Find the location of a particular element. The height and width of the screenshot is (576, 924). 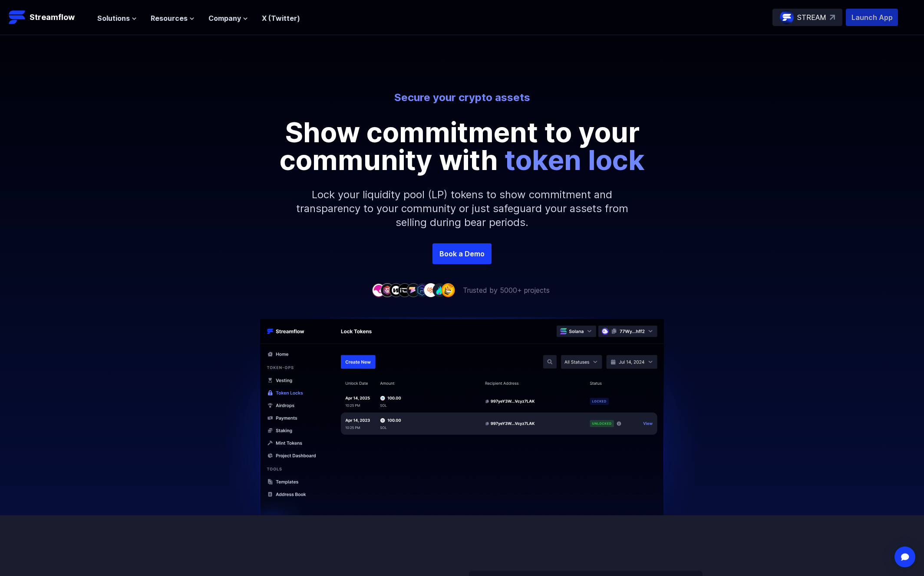

img: company-4 is located at coordinates (404, 290).